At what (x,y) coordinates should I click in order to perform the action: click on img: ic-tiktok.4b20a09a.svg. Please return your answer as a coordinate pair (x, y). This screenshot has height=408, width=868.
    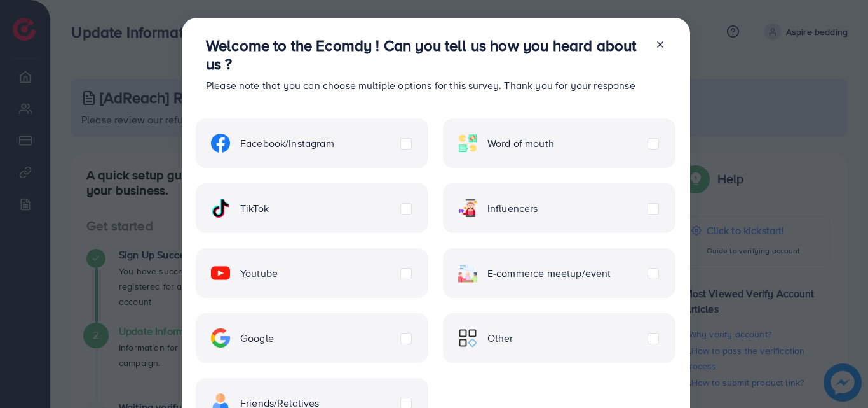
    Looking at the image, I should click on (221, 208).